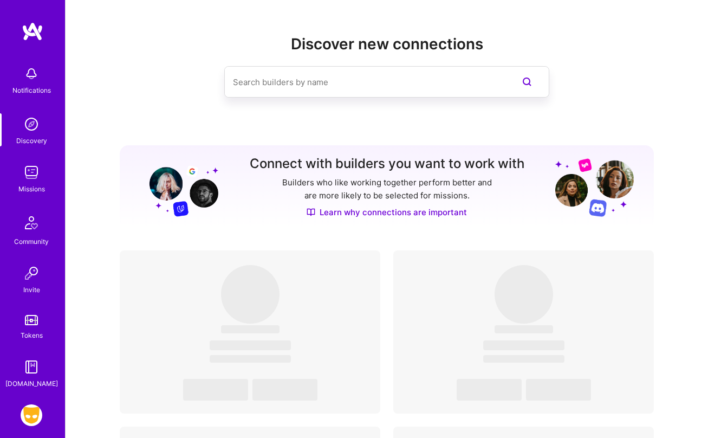 This screenshot has height=438, width=708. Describe the element at coordinates (387, 189) in the screenshot. I see `p: Builders who like working together perform better and are more likely to be selected for missions.` at that location.